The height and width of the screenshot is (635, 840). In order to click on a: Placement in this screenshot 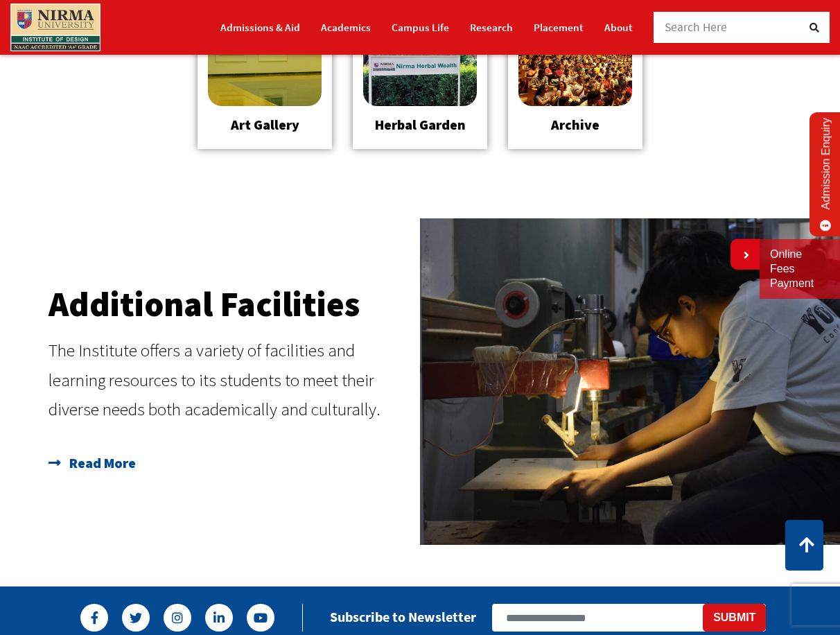, I will do `click(559, 27)`.